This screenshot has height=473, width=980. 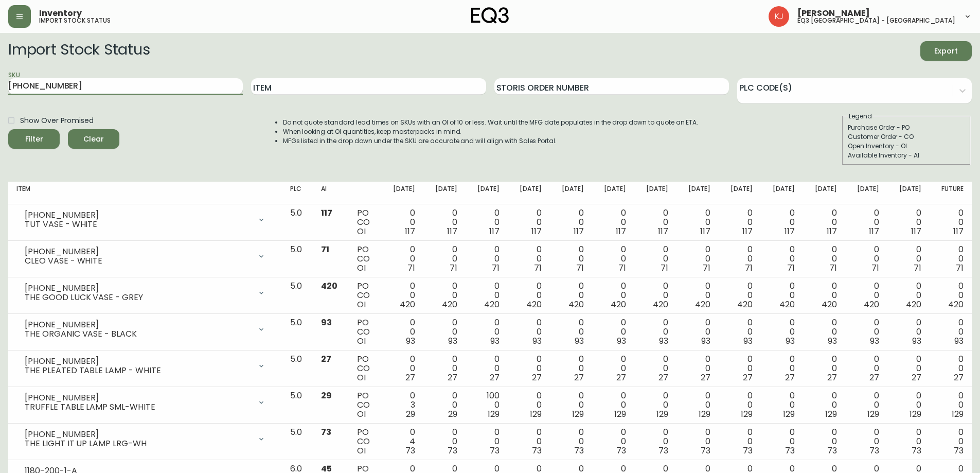 I want to click on h5: import stock status, so click(x=75, y=21).